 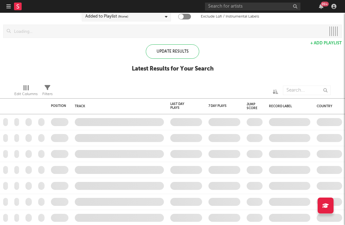 I want to click on div: Track, so click(x=118, y=106).